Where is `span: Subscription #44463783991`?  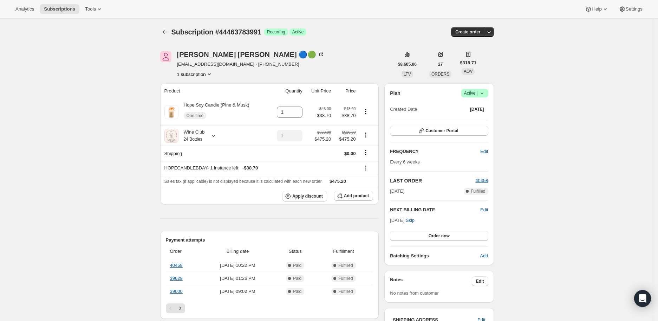 span: Subscription #44463783991 is located at coordinates (216, 32).